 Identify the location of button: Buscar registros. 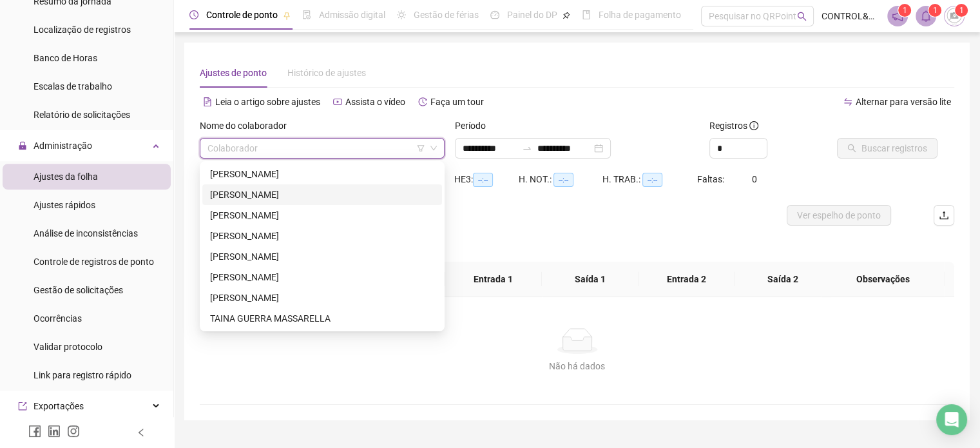
(887, 149).